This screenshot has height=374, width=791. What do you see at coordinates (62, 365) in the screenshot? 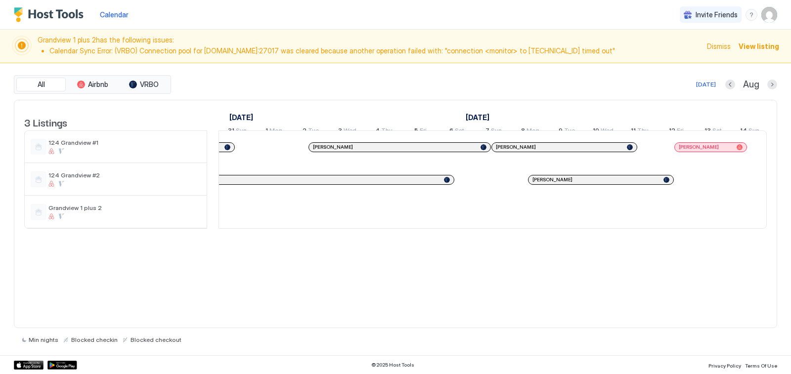
I see `a: Google Play Store` at bounding box center [62, 365].